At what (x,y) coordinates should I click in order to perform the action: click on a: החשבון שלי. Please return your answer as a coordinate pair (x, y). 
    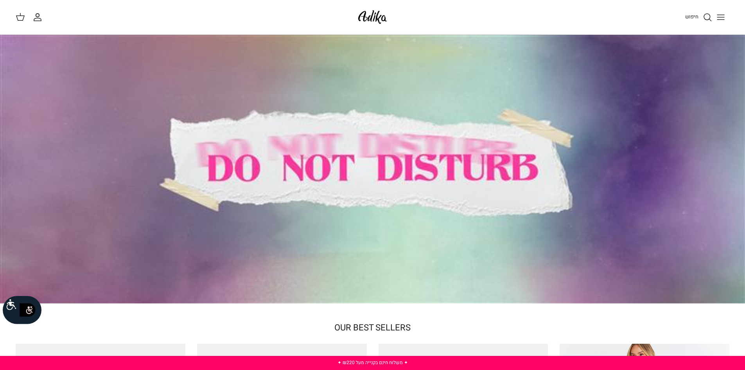
    Looking at the image, I should click on (39, 17).